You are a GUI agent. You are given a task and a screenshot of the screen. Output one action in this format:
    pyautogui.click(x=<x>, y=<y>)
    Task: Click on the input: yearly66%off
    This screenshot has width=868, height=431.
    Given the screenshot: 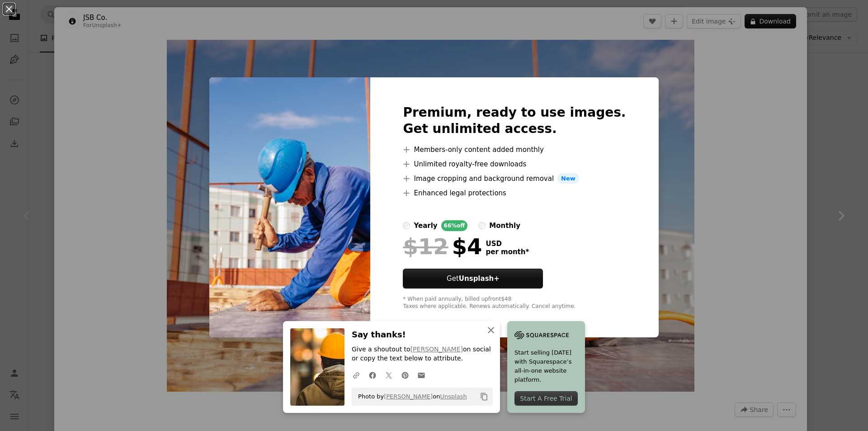 What is the action you would take?
    pyautogui.click(x=406, y=226)
    